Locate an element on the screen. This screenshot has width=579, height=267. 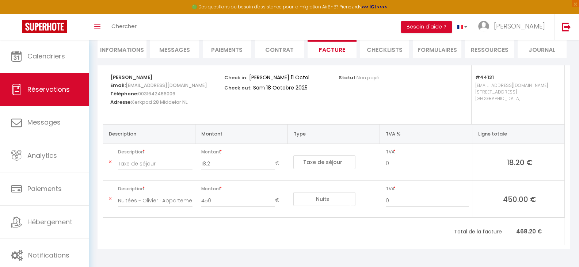
th: TVA % is located at coordinates (426, 134).